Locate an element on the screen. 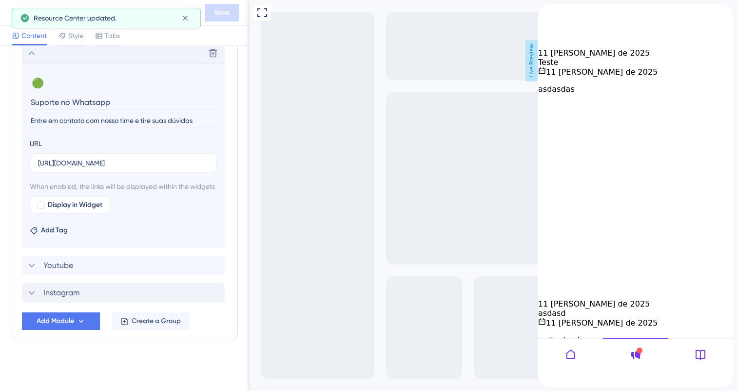 The image size is (737, 391). span: Create a Group is located at coordinates (156, 321).